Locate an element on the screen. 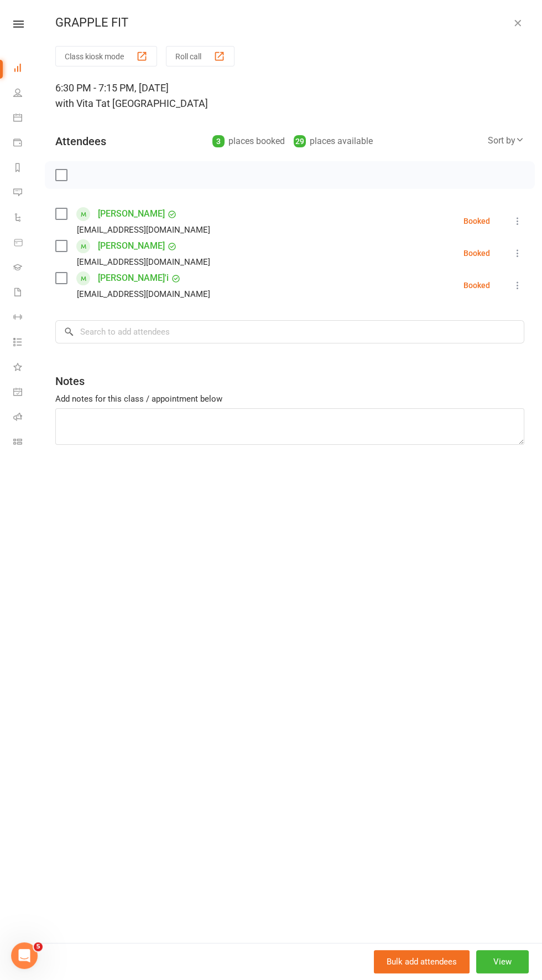 This screenshot has height=980, width=542. a: Dashboard is located at coordinates (26, 69).